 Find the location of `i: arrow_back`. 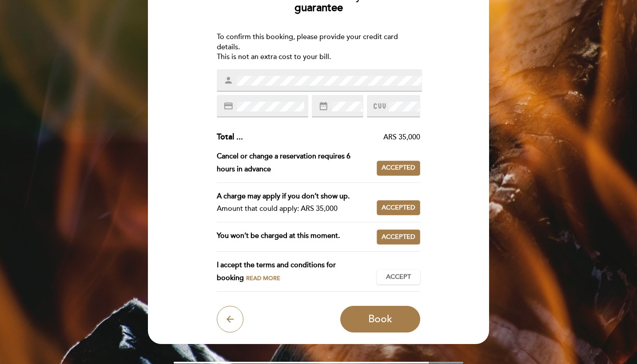

i: arrow_back is located at coordinates (230, 320).